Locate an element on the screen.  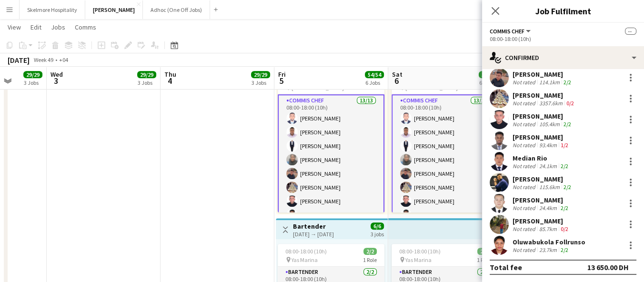
span: Wed is located at coordinates (57, 74).